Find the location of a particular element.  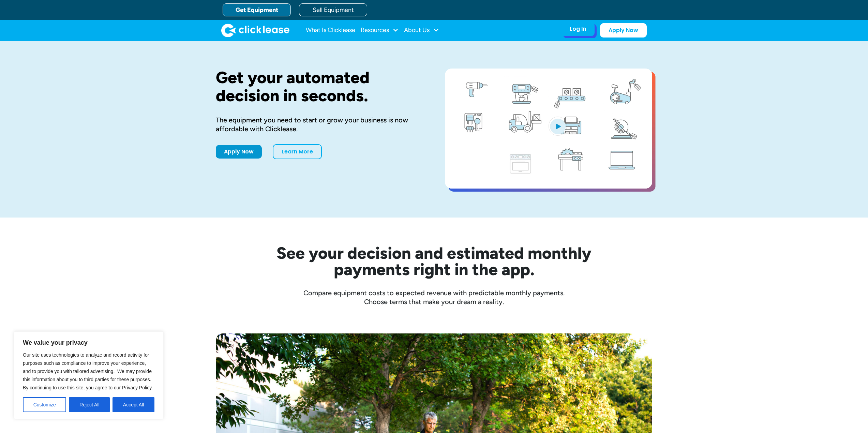

div: The equipment you need to start or grow your business is now affordable with Clicklease. is located at coordinates (319, 124).